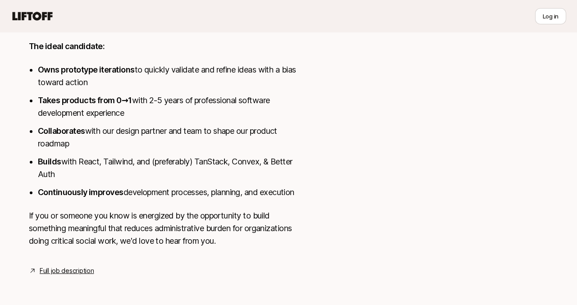 The width and height of the screenshot is (577, 305). I want to click on li: with 2-5 years of professional software development experience, so click(170, 107).